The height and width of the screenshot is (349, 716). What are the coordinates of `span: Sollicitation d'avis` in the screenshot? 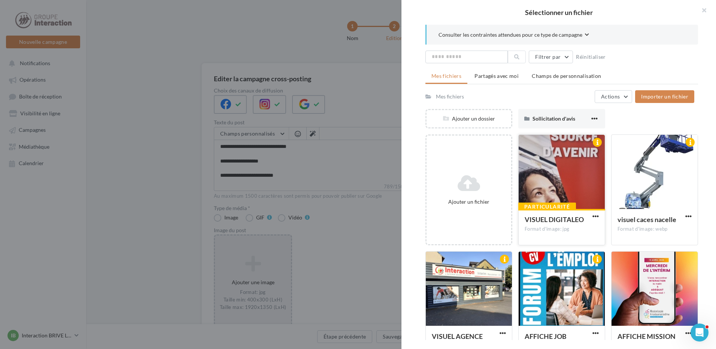 It's located at (554, 118).